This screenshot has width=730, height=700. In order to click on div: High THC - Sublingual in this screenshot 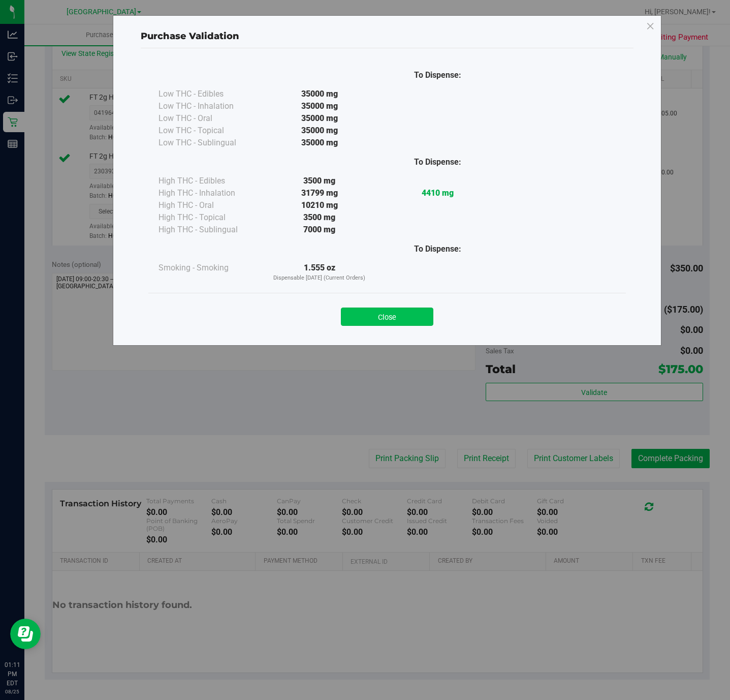, I will do `click(209, 229)`.